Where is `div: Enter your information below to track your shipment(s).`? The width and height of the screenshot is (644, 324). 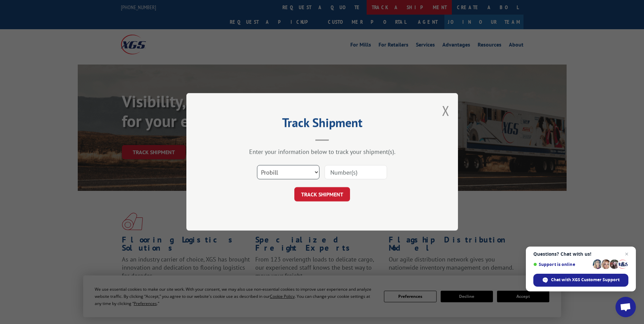 div: Enter your information below to track your shipment(s). is located at coordinates (322, 152).